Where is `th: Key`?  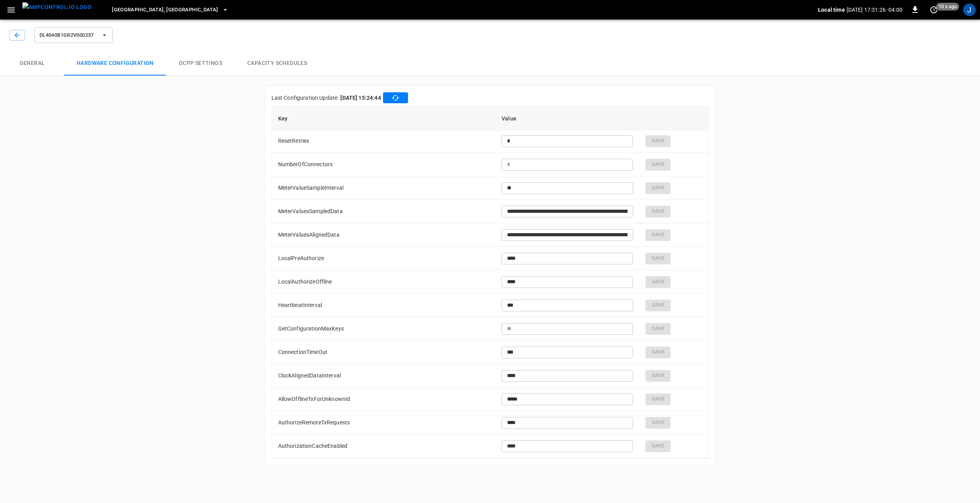 th: Key is located at coordinates (384, 119).